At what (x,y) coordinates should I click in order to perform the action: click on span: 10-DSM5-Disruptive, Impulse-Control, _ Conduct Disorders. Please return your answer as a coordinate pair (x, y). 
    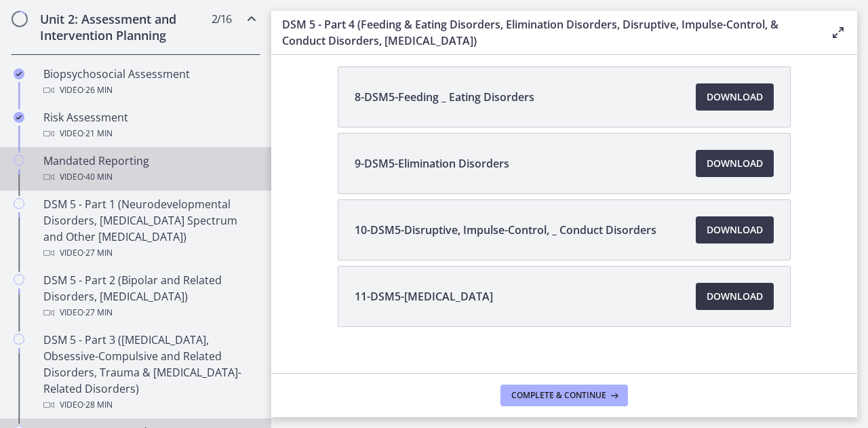
    Looking at the image, I should click on (505, 230).